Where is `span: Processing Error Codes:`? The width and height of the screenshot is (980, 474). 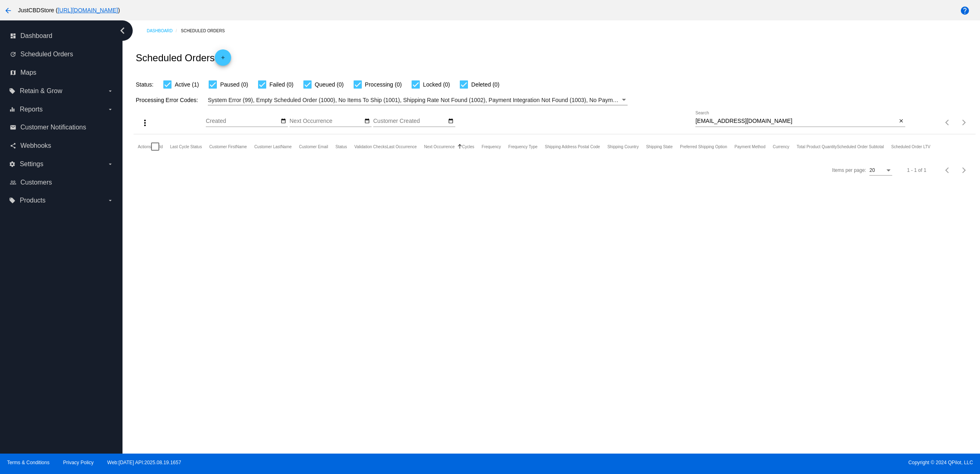 span: Processing Error Codes: is located at coordinates (166, 100).